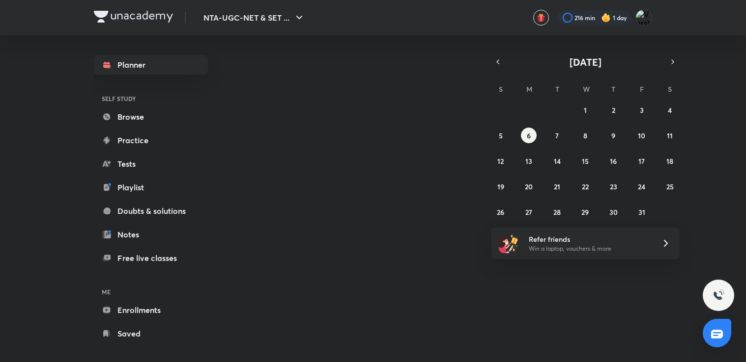 Image resolution: width=746 pixels, height=362 pixels. What do you see at coordinates (586, 89) in the screenshot?
I see `abbr: Wednesday` at bounding box center [586, 89].